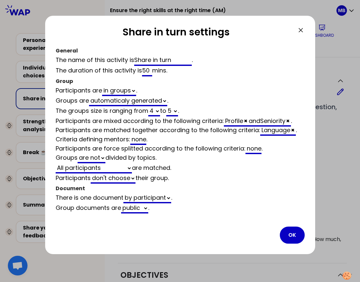  What do you see at coordinates (180, 198) in the screenshot?
I see `div: There is one document .` at bounding box center [180, 198].